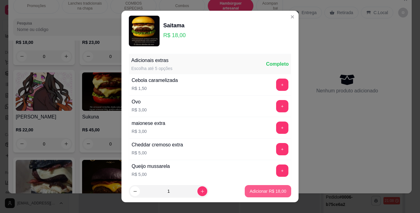  I want to click on div: Cheddar cremoso extra, so click(157, 145).